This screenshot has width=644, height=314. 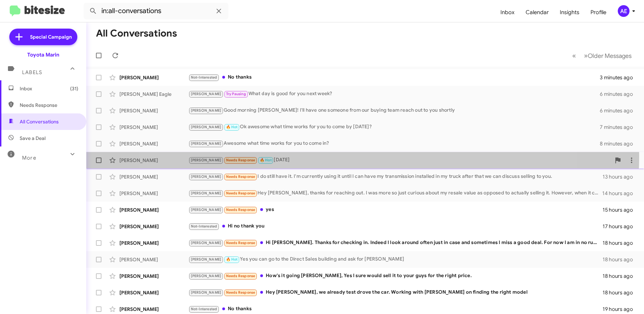 I want to click on button: AE, so click(x=624, y=11).